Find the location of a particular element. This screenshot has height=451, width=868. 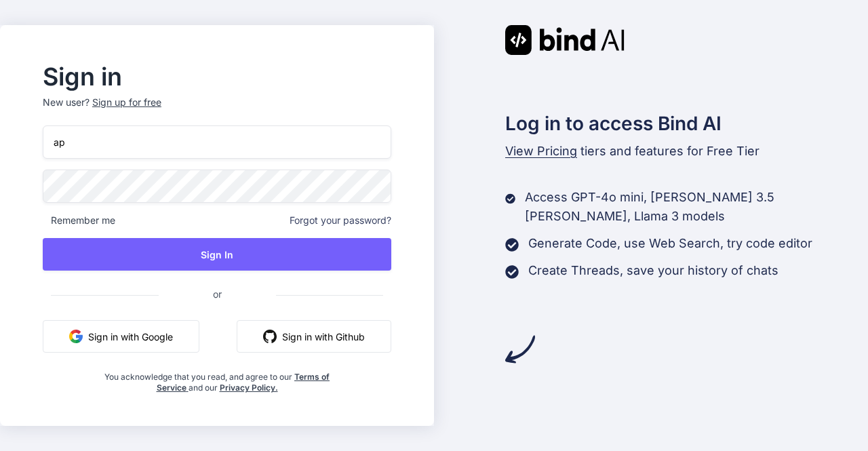

p: Create Threads, save your history of chats is located at coordinates (653, 271).